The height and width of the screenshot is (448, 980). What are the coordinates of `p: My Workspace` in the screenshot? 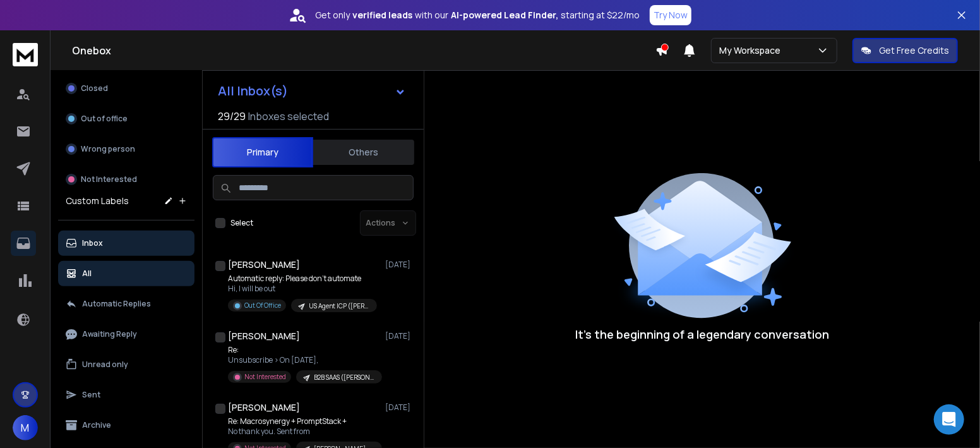 It's located at (752, 50).